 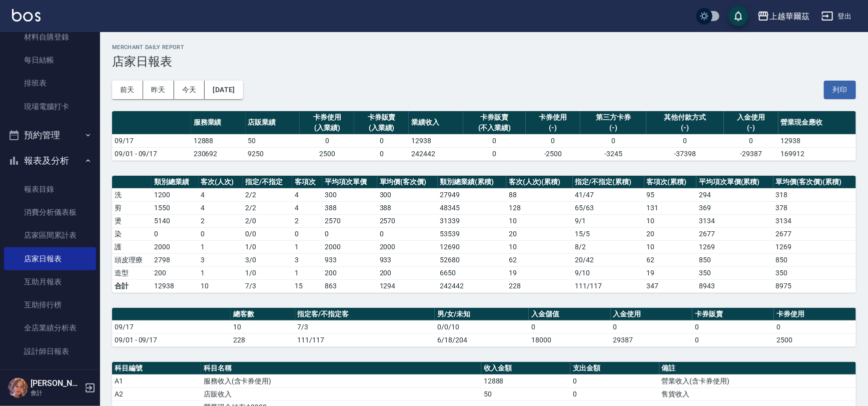 I want to click on th: 營業現金應收, so click(x=816, y=123).